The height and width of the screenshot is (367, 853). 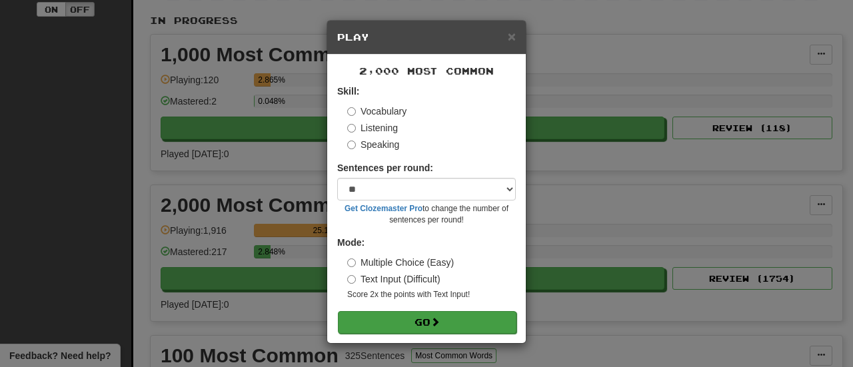 I want to click on span: 2,000 Most Common, so click(x=427, y=71).